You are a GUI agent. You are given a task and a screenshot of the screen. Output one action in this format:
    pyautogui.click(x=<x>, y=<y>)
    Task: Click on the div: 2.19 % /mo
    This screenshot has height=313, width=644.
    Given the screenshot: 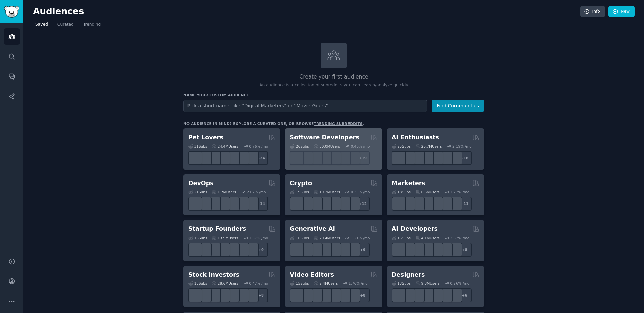 What is the action you would take?
    pyautogui.click(x=462, y=146)
    